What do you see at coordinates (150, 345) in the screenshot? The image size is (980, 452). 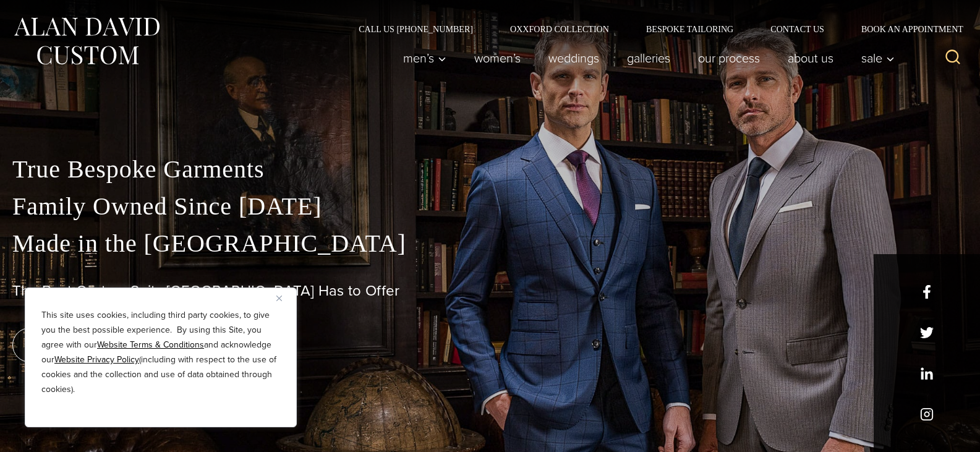 I see `u: Website Terms & Conditions` at bounding box center [150, 345].